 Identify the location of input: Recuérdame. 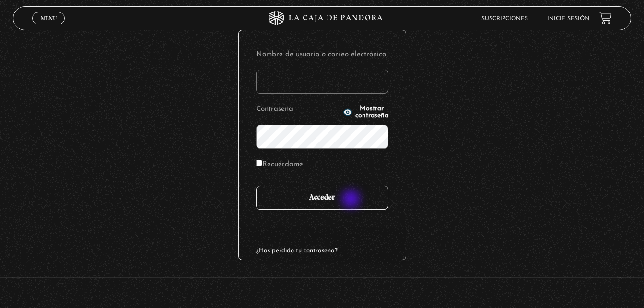
(259, 163).